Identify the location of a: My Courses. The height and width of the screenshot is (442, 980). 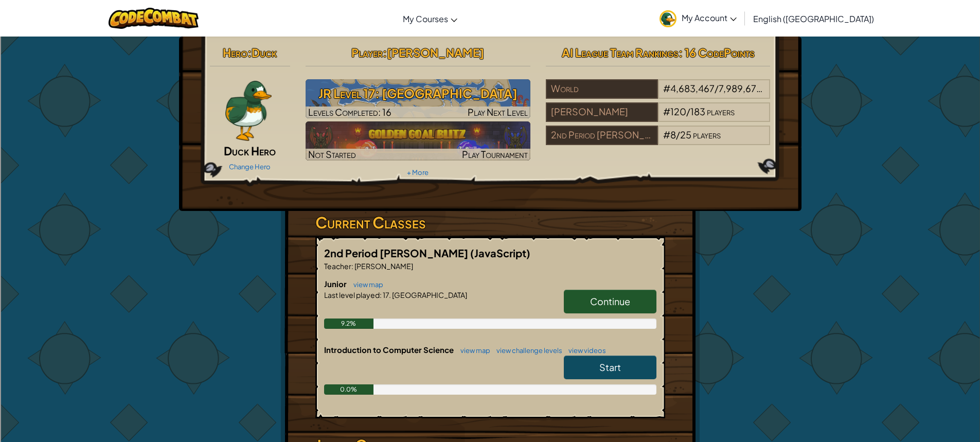
(430, 18).